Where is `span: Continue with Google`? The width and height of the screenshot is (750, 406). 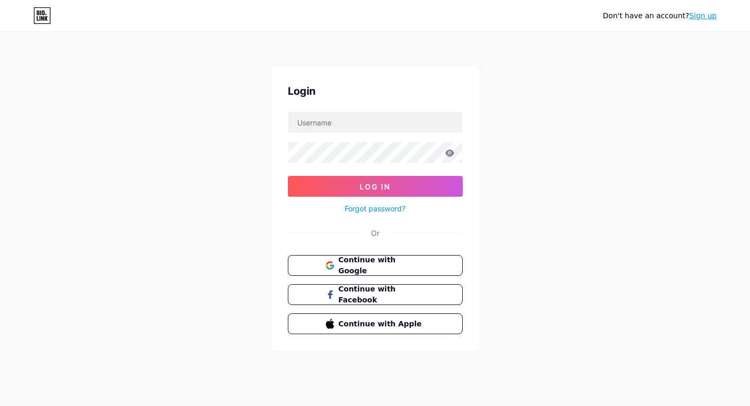
span: Continue with Google is located at coordinates (381, 266).